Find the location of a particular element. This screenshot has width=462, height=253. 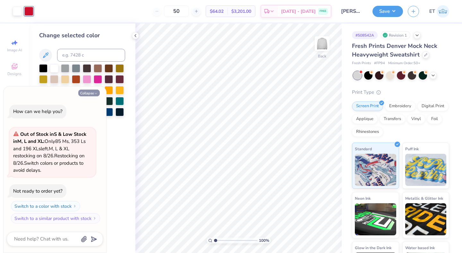

img: Neon Ink is located at coordinates (376, 219).